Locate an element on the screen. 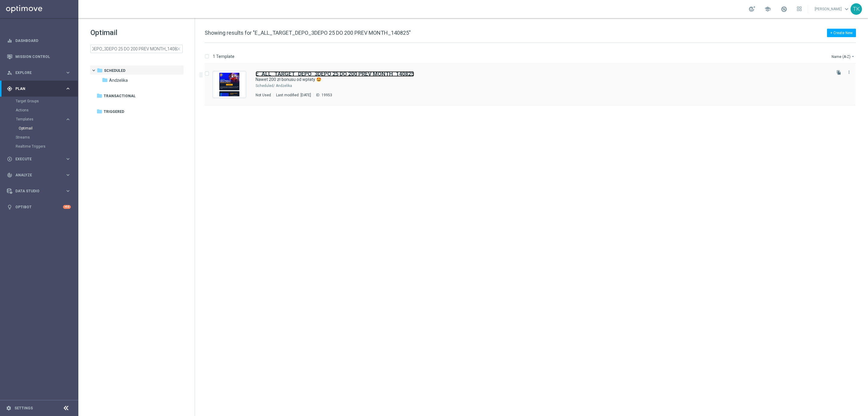 Image resolution: width=868 pixels, height=416 pixels. a: Actions is located at coordinates (39, 110).